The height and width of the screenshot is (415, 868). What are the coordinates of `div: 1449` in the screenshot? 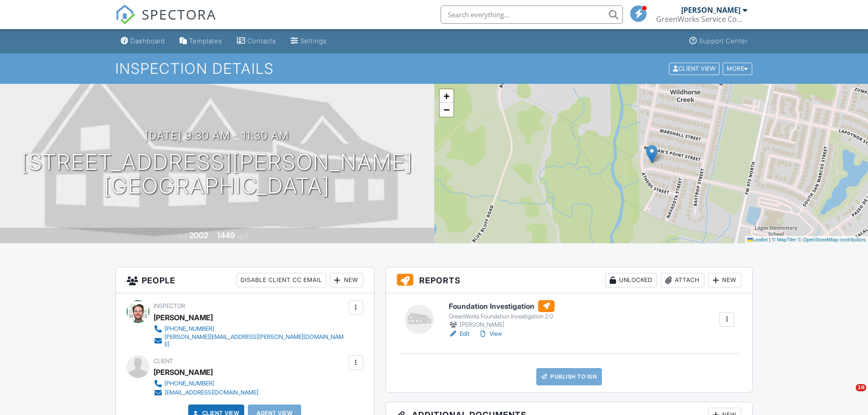 It's located at (226, 235).